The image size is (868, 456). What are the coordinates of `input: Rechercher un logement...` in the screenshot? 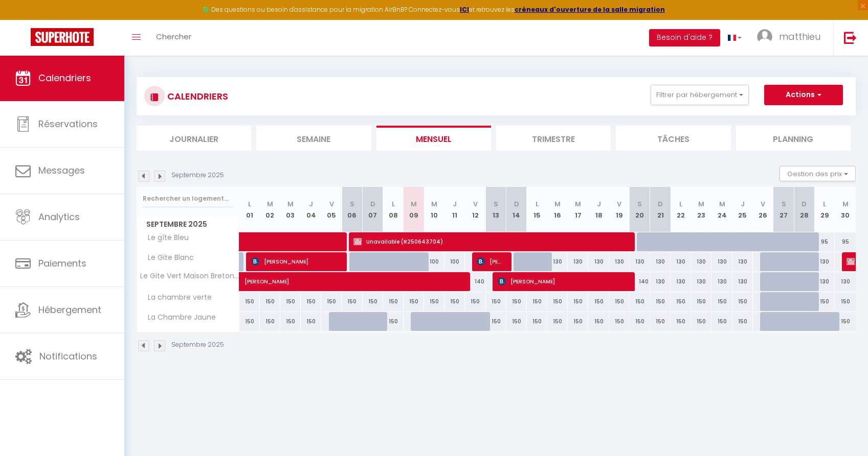 It's located at (188, 198).